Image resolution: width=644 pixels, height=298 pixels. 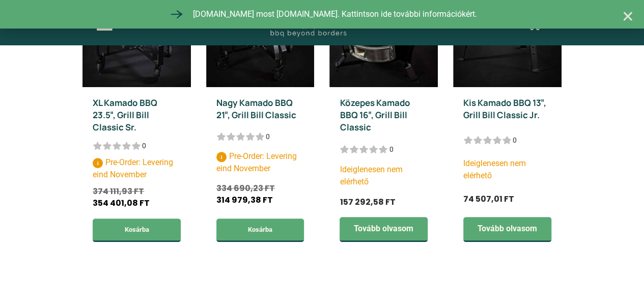 I want to click on a: Kosárba: “XL Kamado BBQ 23.5", Grill Bill Classic Sr.”, so click(x=136, y=230).